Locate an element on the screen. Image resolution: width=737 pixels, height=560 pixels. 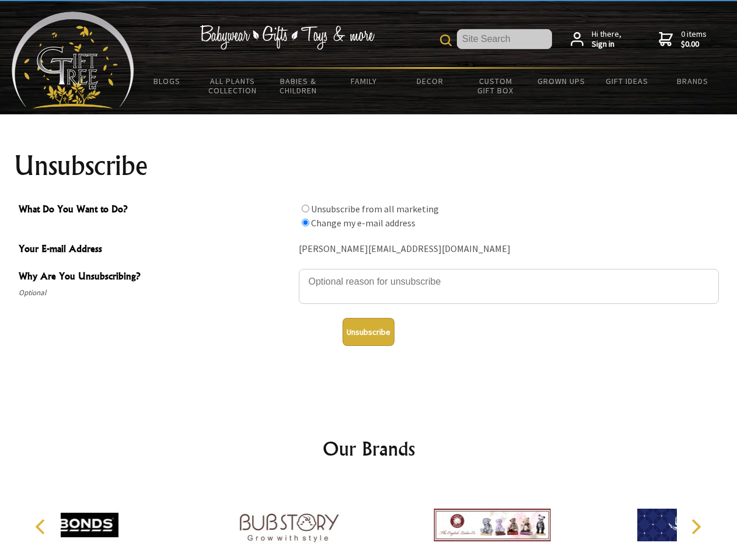
span: Your E-mail Address is located at coordinates (156, 250).